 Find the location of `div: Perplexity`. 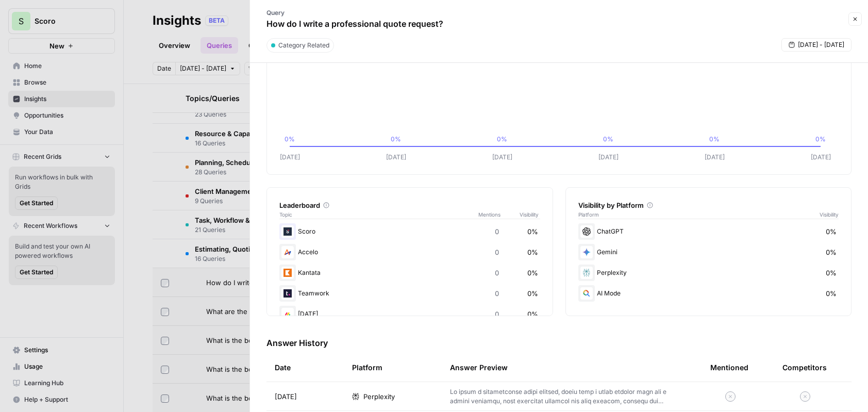

div: Perplexity is located at coordinates (709, 273).